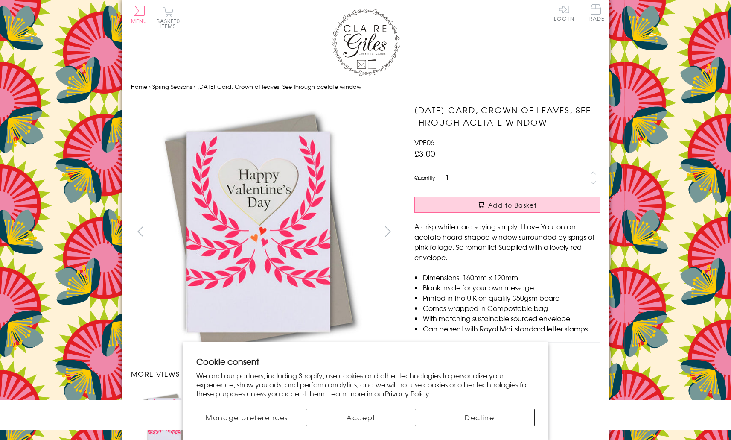 Image resolution: width=731 pixels, height=440 pixels. What do you see at coordinates (513, 205) in the screenshot?
I see `span: Add to Basket` at bounding box center [513, 205].